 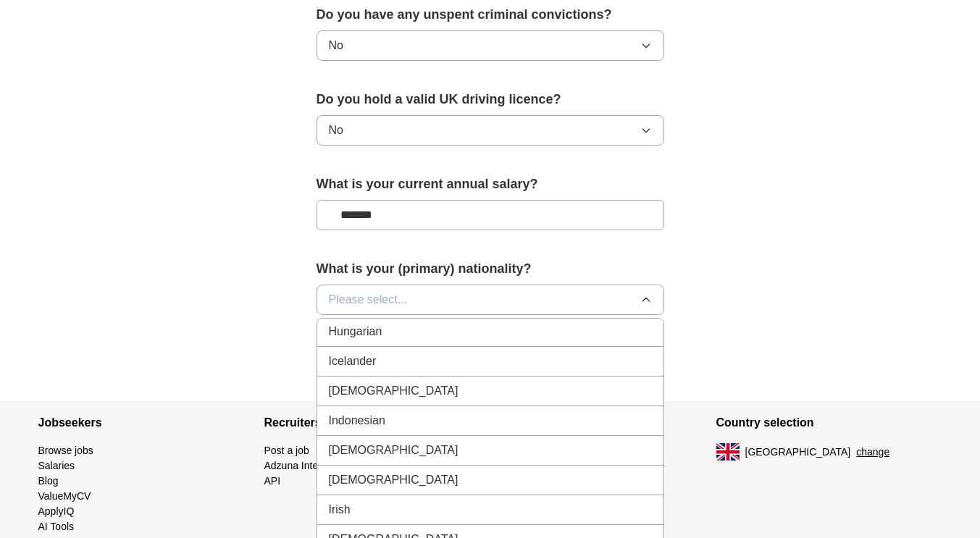 I want to click on span: Indonesian, so click(x=357, y=420).